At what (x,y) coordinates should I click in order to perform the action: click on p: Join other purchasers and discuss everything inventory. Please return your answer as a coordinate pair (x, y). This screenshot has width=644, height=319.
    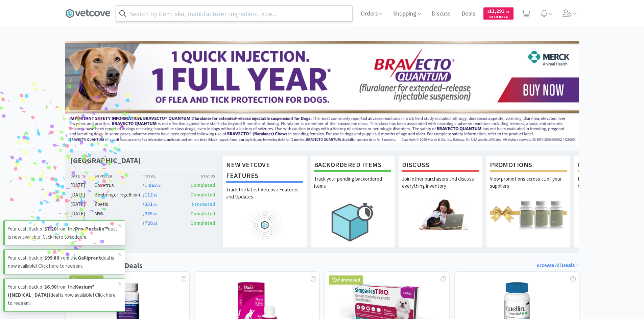
    Looking at the image, I should click on (440, 187).